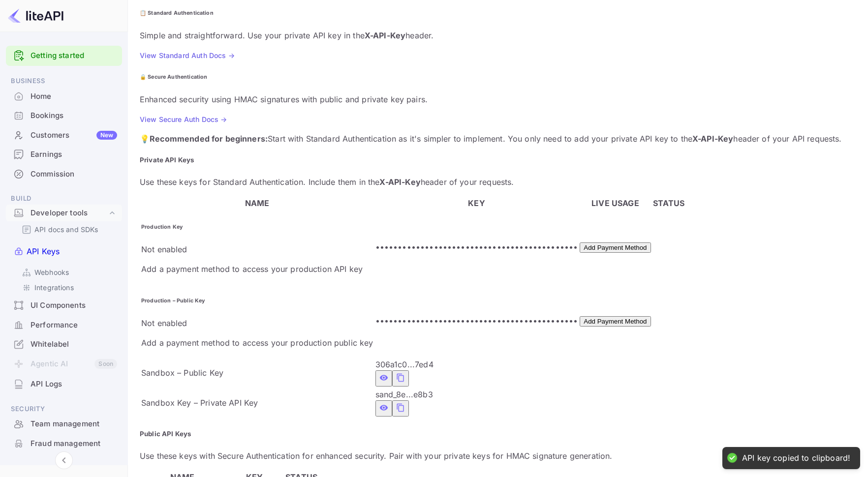 The width and height of the screenshot is (868, 477). I want to click on span: Build, so click(64, 199).